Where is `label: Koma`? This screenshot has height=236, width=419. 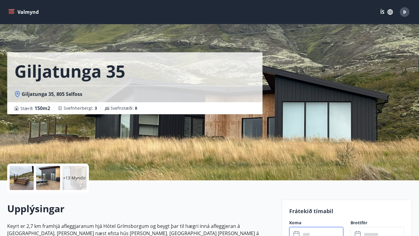 label: Koma is located at coordinates (316, 223).